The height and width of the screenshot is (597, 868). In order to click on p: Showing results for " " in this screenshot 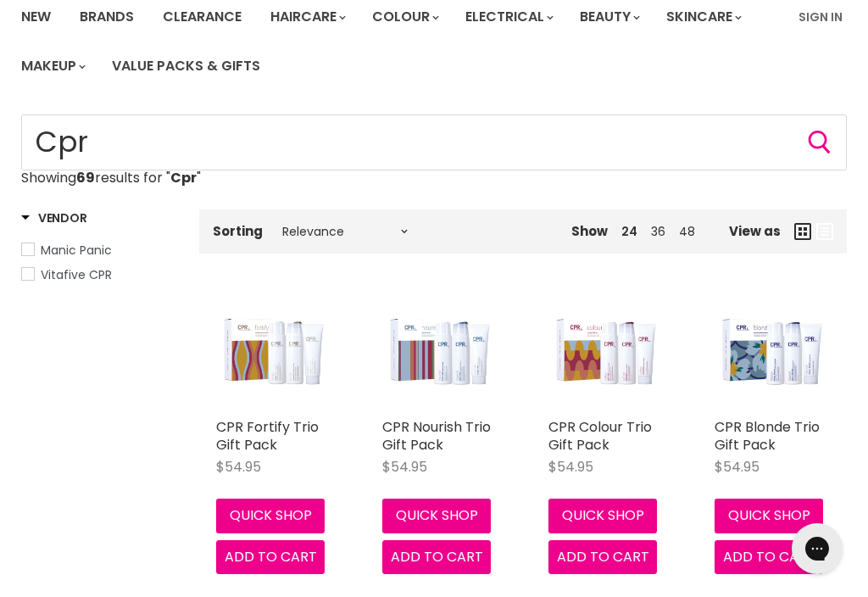, I will do `click(434, 178)`.